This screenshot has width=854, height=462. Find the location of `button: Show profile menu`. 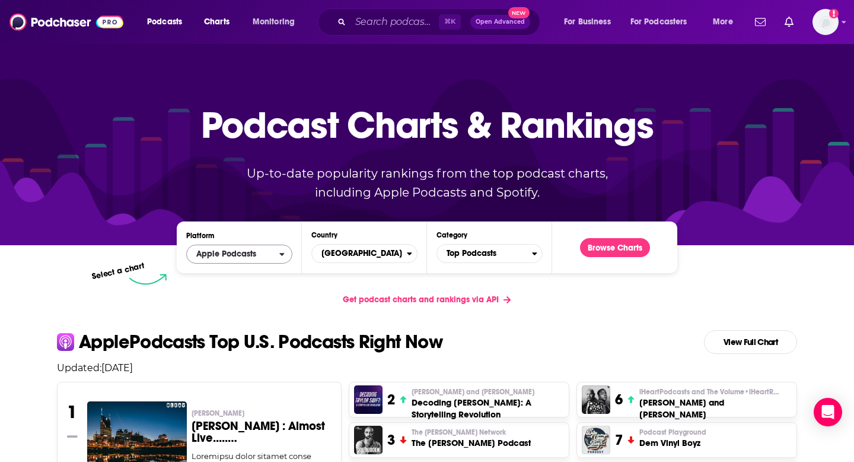

button: Show profile menu is located at coordinates (826, 22).